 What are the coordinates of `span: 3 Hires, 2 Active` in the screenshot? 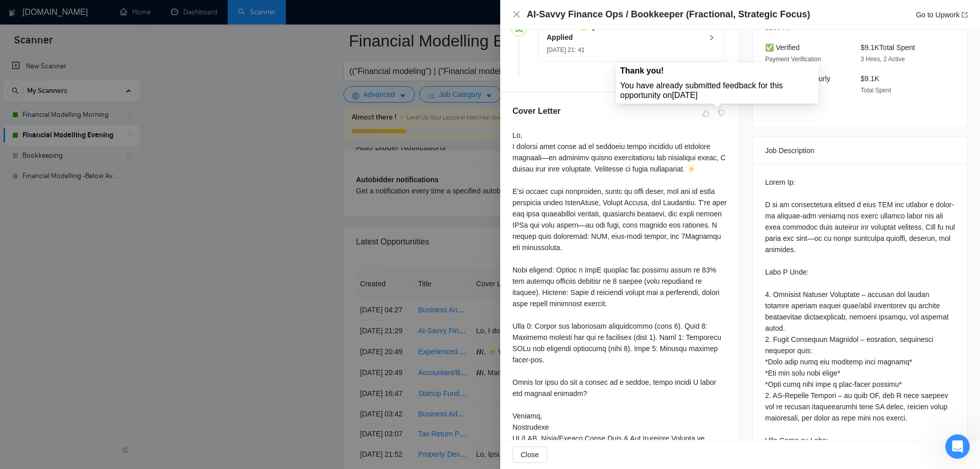 It's located at (882, 59).